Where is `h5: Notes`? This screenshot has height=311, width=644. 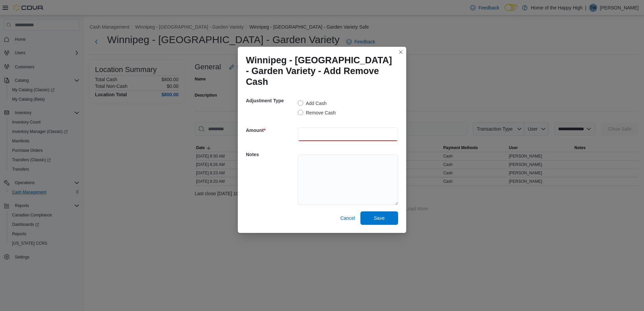
h5: Notes is located at coordinates (271, 154).